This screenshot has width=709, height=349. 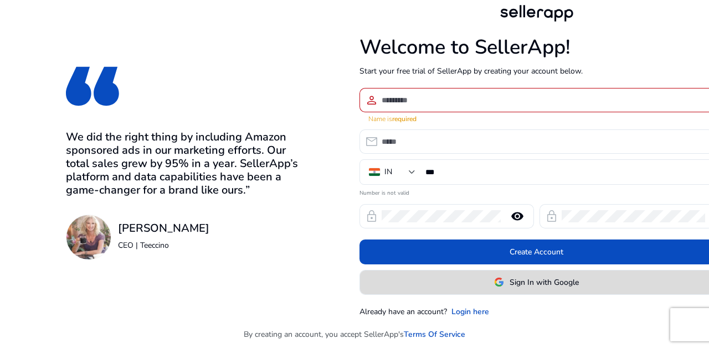 I want to click on span: Sign In with Google, so click(x=544, y=282).